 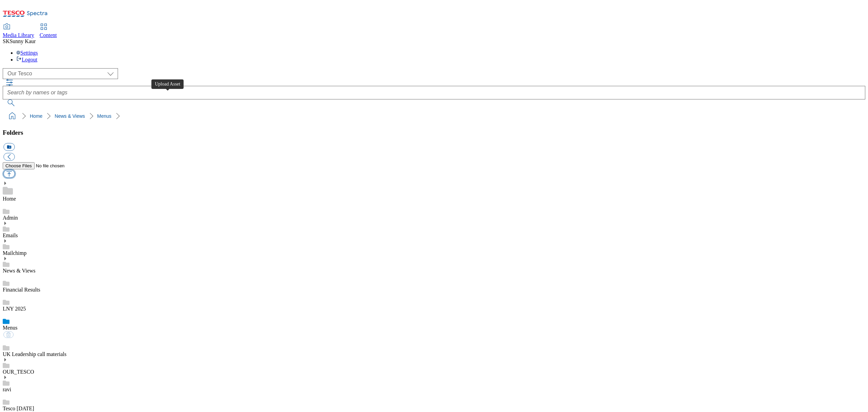 I want to click on a: ravi, so click(x=7, y=389).